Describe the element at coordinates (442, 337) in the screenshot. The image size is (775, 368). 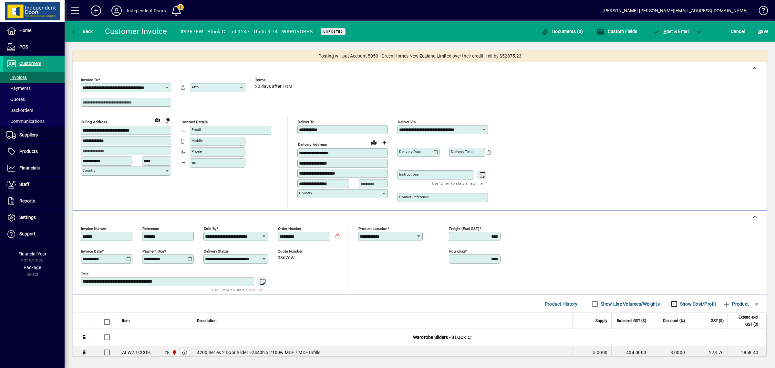
I see `div: Wardrobe Sliders - BLOCK C:` at that location.